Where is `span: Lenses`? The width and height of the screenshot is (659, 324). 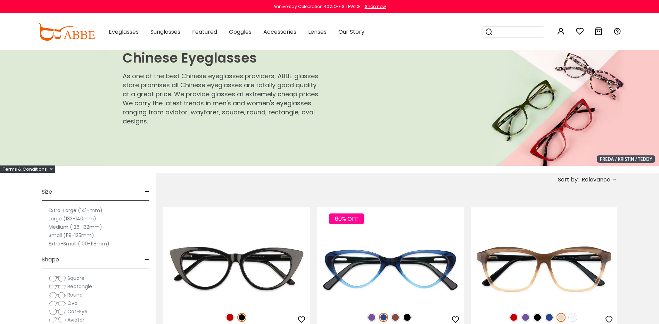
span: Lenses is located at coordinates (317, 32).